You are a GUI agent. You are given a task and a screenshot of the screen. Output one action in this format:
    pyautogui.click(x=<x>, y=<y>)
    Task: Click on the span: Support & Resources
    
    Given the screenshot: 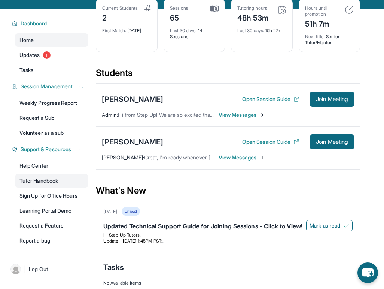 What is the action you would take?
    pyautogui.click(x=46, y=149)
    